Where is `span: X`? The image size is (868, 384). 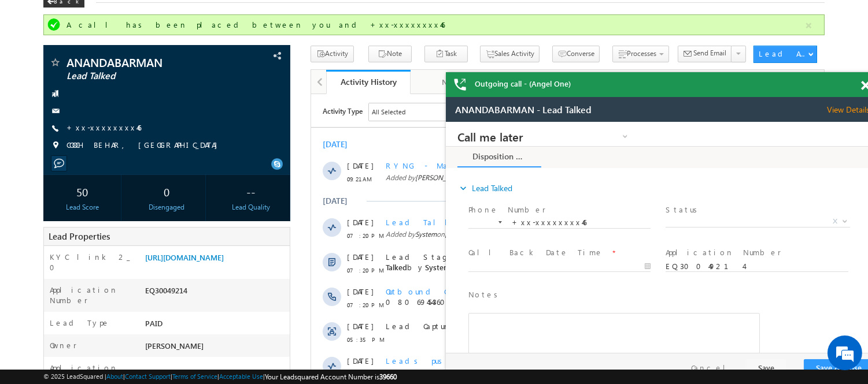 span: X is located at coordinates (389, 99).